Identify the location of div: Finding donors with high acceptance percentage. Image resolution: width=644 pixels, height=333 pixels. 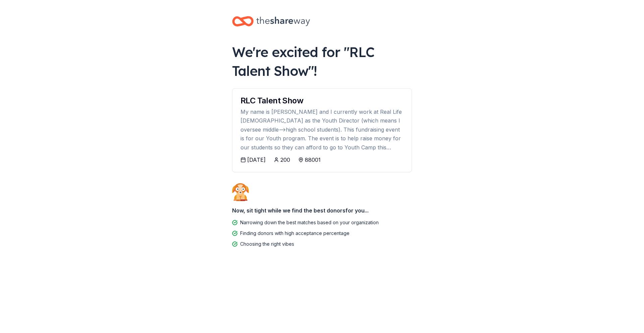
(295, 233).